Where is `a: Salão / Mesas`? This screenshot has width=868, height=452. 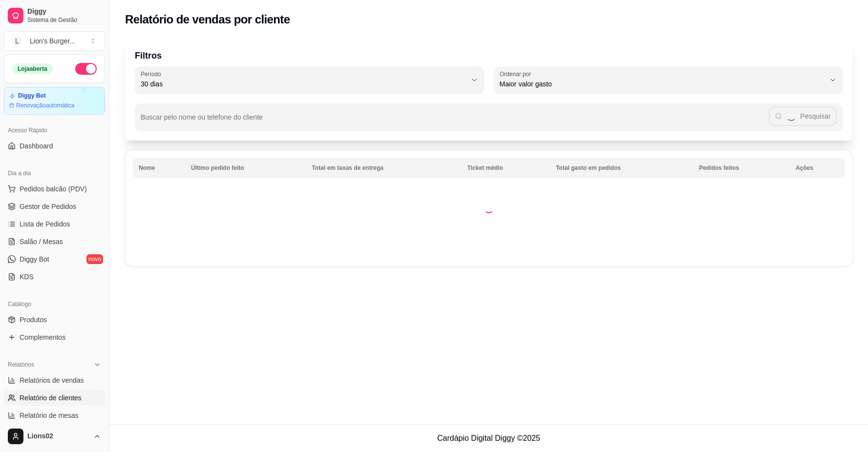
a: Salão / Mesas is located at coordinates (54, 242).